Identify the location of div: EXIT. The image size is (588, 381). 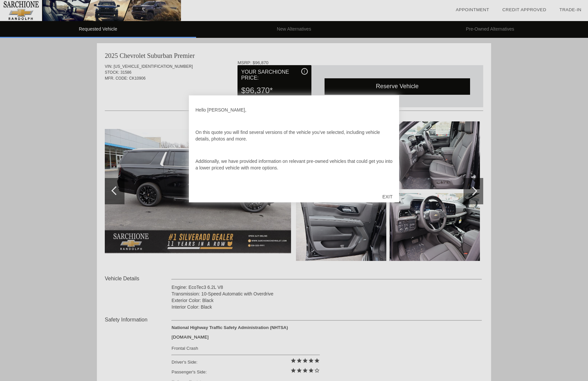
(388, 197).